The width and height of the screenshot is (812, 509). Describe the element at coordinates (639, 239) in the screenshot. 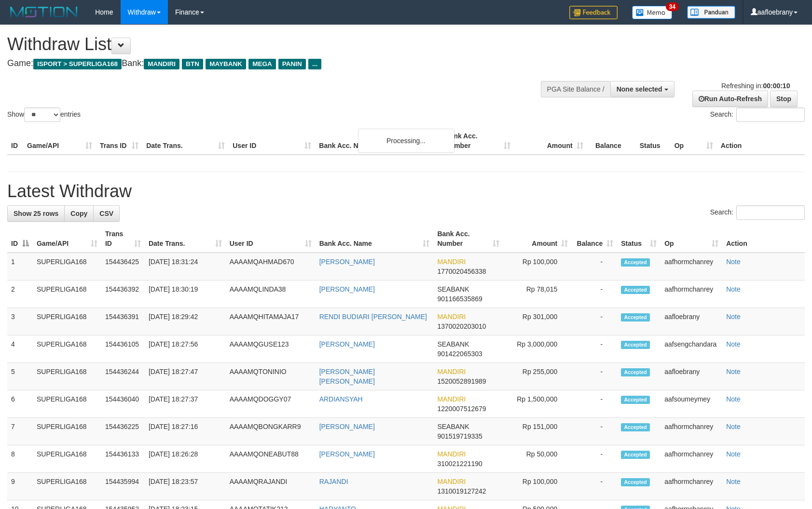

I see `th: Status: activate to sort column ascending` at that location.